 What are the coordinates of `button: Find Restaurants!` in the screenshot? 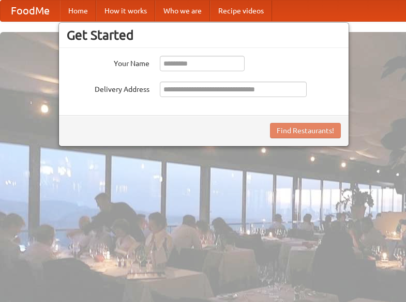 It's located at (305, 131).